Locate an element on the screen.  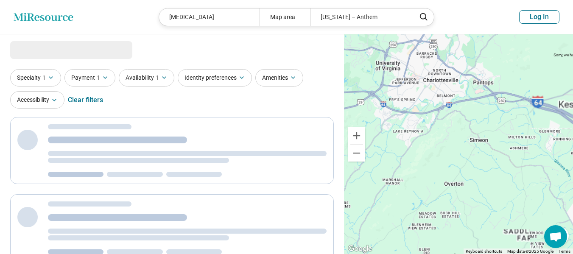
span: Loading... is located at coordinates (46, 50).